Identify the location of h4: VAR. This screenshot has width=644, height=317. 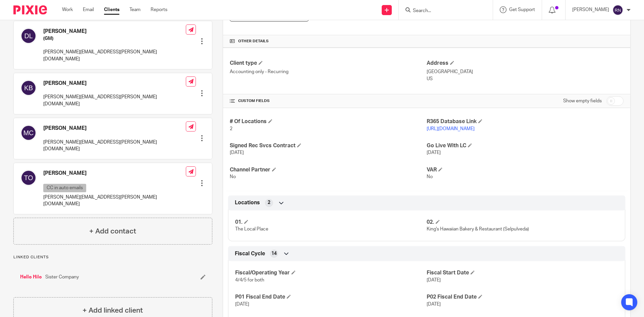
(524, 169).